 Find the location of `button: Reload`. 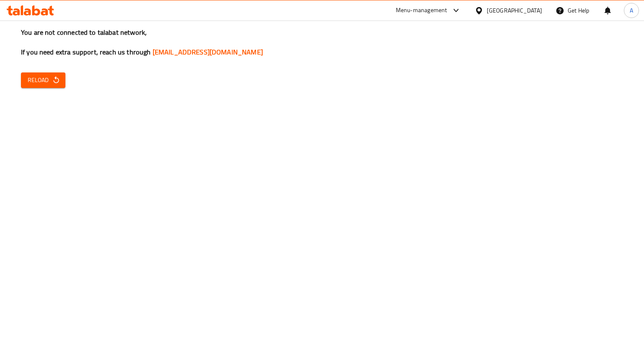

button: Reload is located at coordinates (43, 80).